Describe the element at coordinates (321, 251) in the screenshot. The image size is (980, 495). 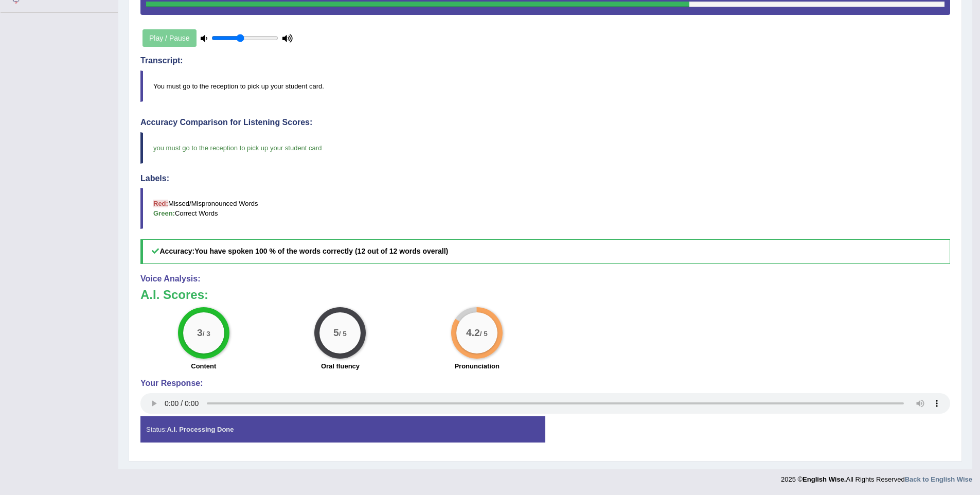
I see `b: You have spoken 100 % of the words correctly (12 out of 12 words overall)` at that location.